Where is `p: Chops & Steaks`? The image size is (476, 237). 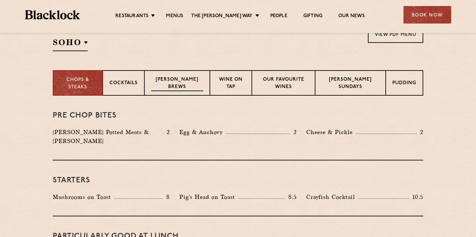 p: Chops & Steaks is located at coordinates (78, 84).